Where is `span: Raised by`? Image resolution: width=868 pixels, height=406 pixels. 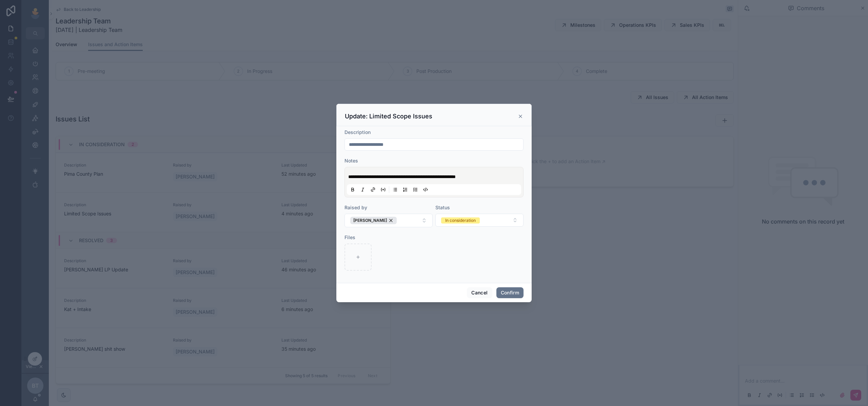
span: Raised by is located at coordinates (355, 207).